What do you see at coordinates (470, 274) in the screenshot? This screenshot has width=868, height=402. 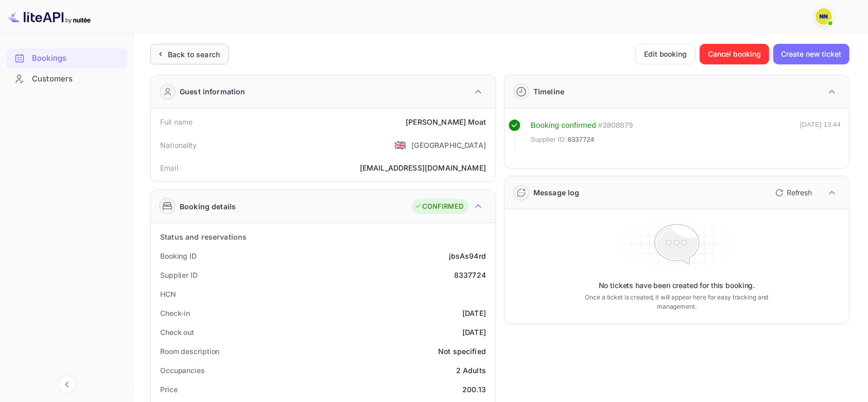 I see `div: 8337724` at bounding box center [470, 274].